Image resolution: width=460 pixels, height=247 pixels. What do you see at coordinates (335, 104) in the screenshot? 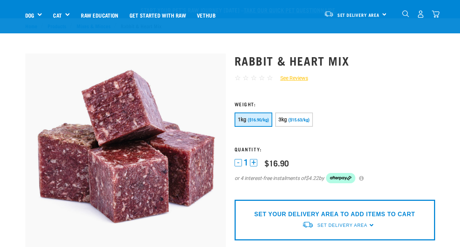
I see `h3: Weight:` at bounding box center [335, 104].